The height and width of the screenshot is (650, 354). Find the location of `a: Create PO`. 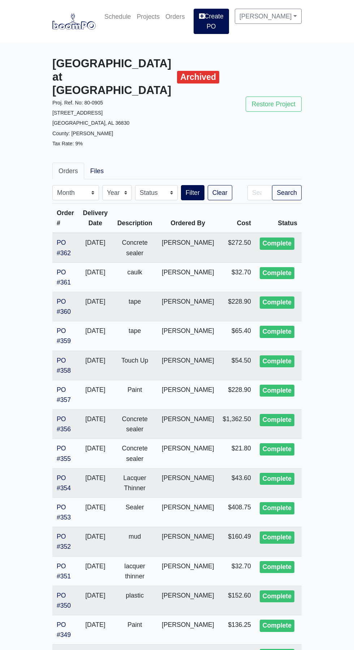

a: Create PO is located at coordinates (211, 21).